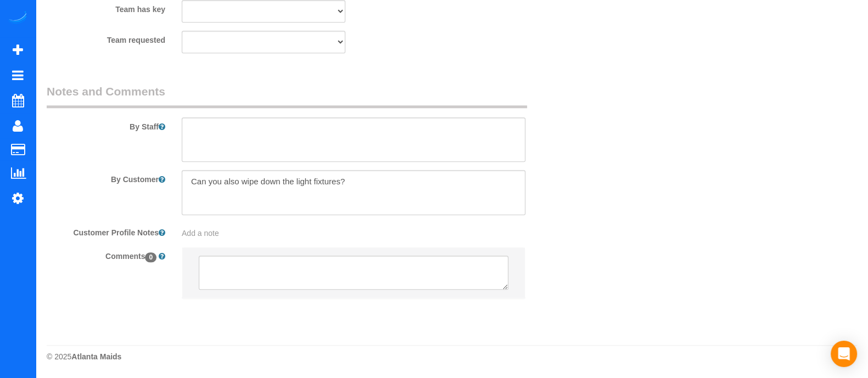 The image size is (868, 378). I want to click on img: Automaid Logo, so click(18, 19).